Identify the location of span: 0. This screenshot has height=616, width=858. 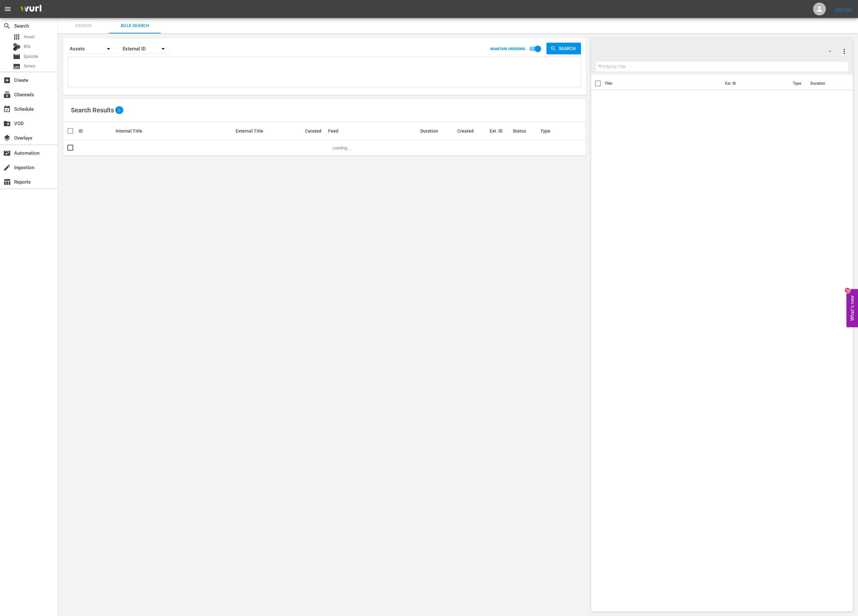
(119, 110).